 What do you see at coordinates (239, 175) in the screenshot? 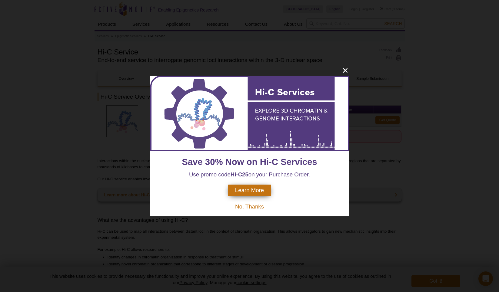
I see `strong: Hi-C25` at bounding box center [239, 175].